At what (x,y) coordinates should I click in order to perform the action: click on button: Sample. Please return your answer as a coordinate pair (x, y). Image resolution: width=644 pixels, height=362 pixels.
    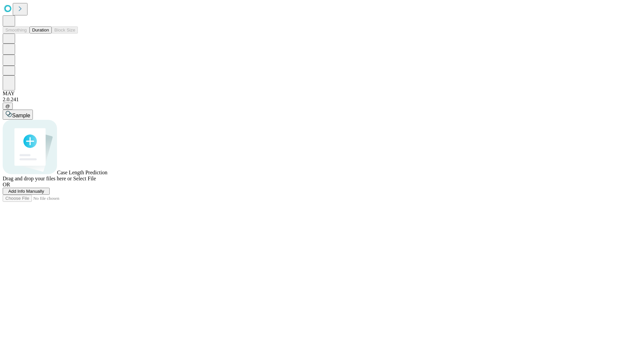
    Looking at the image, I should click on (18, 114).